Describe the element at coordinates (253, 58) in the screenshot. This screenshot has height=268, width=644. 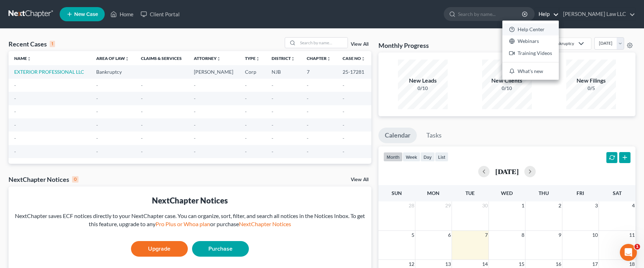
I see `a: Typeunfold_more` at that location.